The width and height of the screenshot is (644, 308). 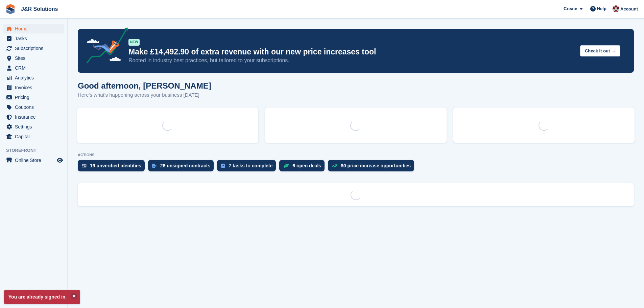 I want to click on a: 7 tasks to complete, so click(x=248, y=168).